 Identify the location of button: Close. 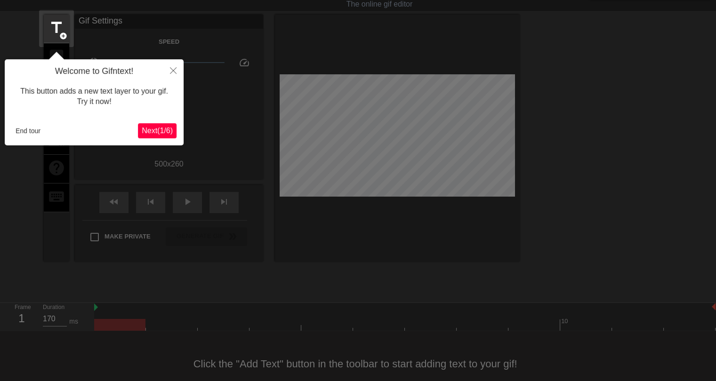
(173, 70).